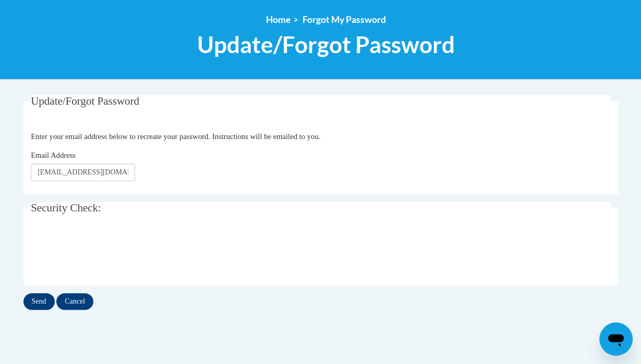  Describe the element at coordinates (39, 302) in the screenshot. I see `input: Send` at that location.